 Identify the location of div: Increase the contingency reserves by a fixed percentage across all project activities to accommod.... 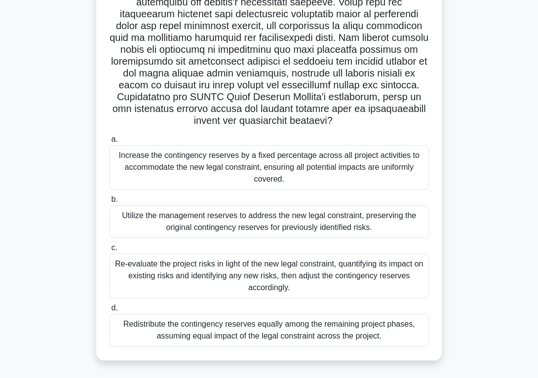
(269, 167).